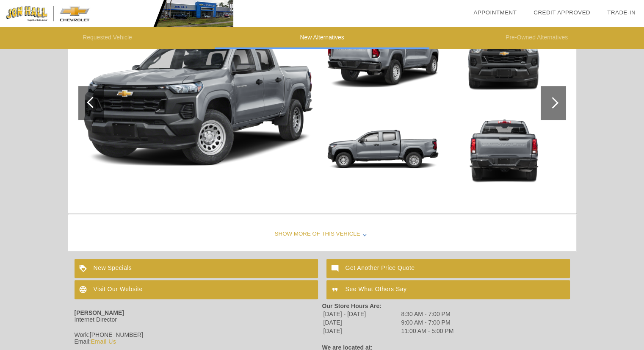 The image size is (644, 350). What do you see at coordinates (428, 331) in the screenshot?
I see `td: 11:00 AM - 5:00 PM` at bounding box center [428, 331].